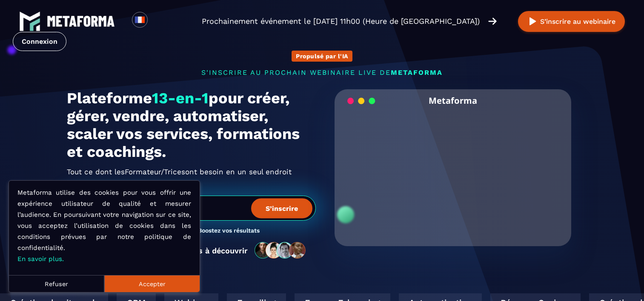  Describe the element at coordinates (140, 19) in the screenshot. I see `img: fr` at that location.